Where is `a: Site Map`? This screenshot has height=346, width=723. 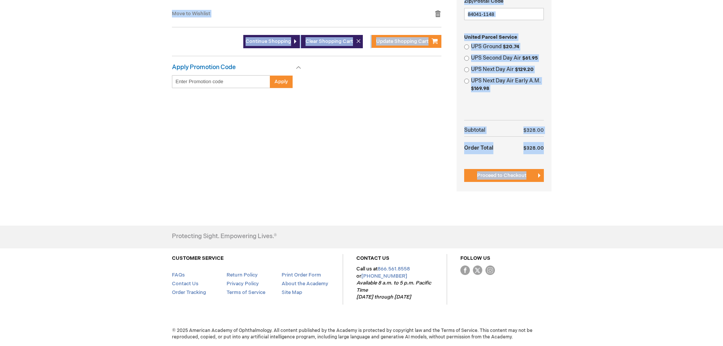 a: Site Map is located at coordinates (292, 292).